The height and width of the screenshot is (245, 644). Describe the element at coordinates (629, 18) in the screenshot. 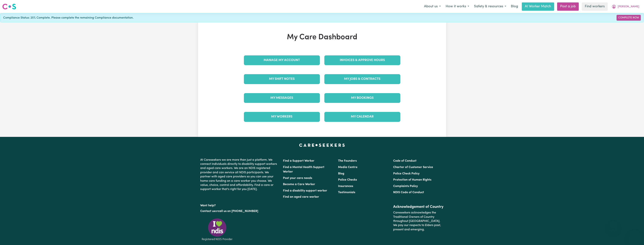

I see `a: Complete Now` at that location.